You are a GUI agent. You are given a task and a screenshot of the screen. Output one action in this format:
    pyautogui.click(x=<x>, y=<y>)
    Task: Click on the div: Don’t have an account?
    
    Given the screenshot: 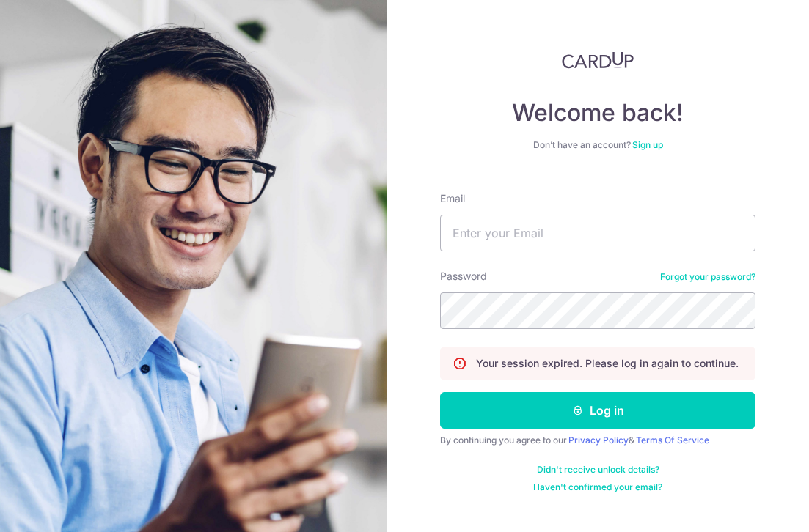 What is the action you would take?
    pyautogui.click(x=598, y=145)
    